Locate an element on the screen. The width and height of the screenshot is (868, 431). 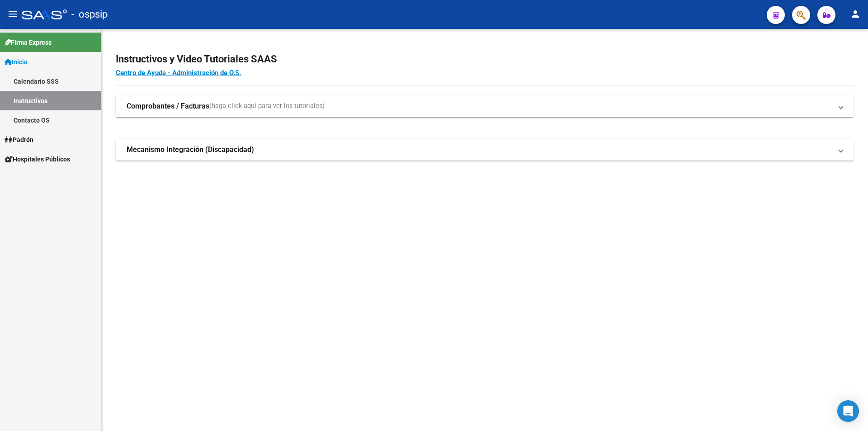
h2: Instructivos y Video Tutoriales SAAS is located at coordinates (485, 59).